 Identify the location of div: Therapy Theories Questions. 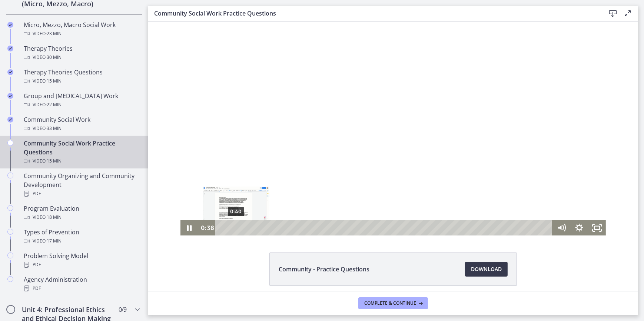
(82, 77).